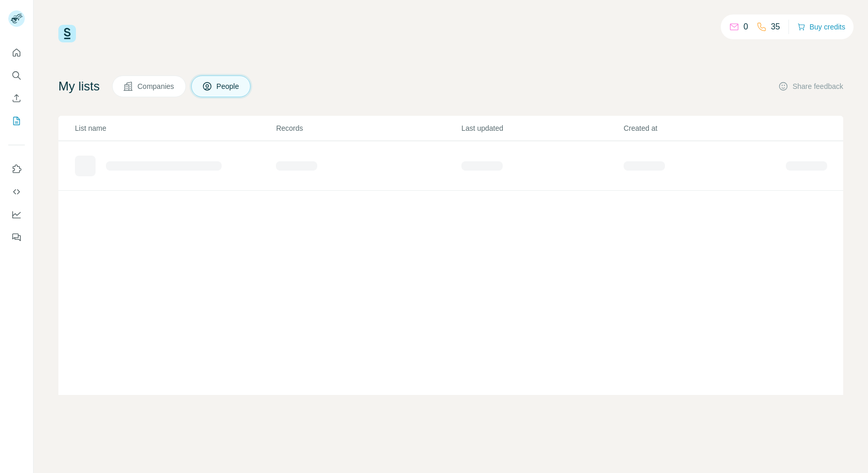  Describe the element at coordinates (228, 87) in the screenshot. I see `span: People` at that location.